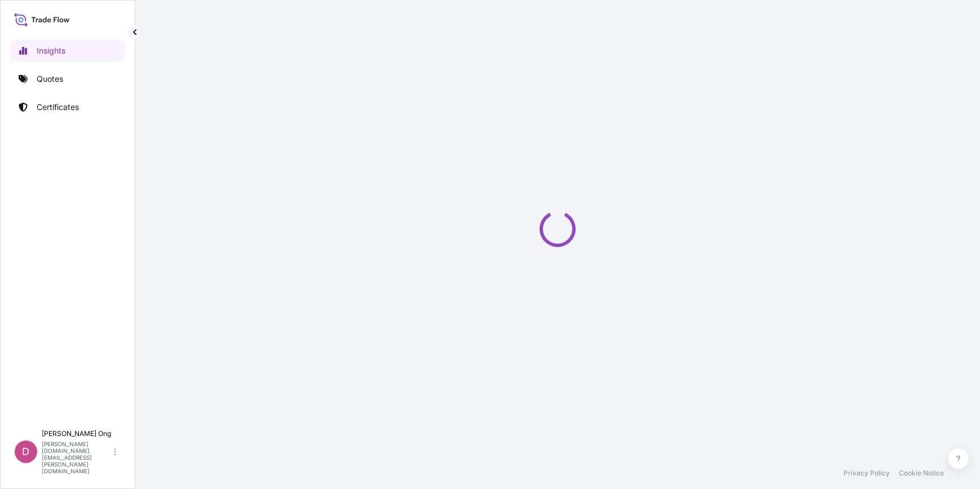 This screenshot has width=980, height=489. I want to click on p: Cookie Notice, so click(922, 473).